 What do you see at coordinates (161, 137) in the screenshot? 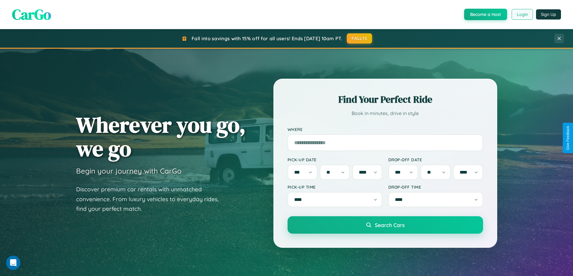
I see `h1: Wherever you go, we go` at bounding box center [161, 137].